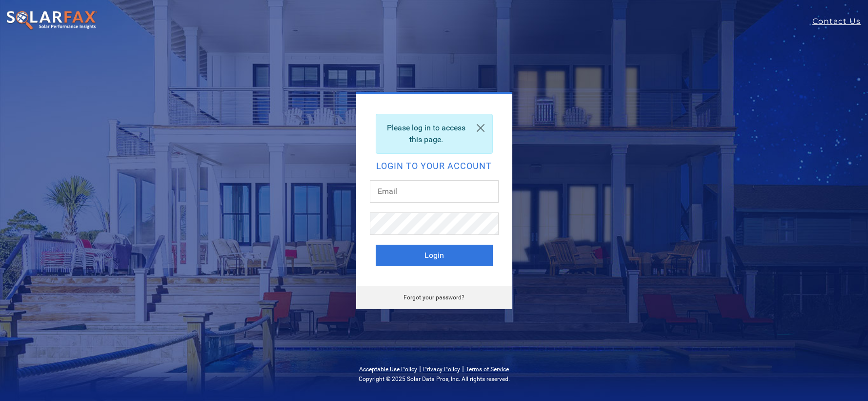  Describe the element at coordinates (481, 128) in the screenshot. I see `a: Close` at that location.